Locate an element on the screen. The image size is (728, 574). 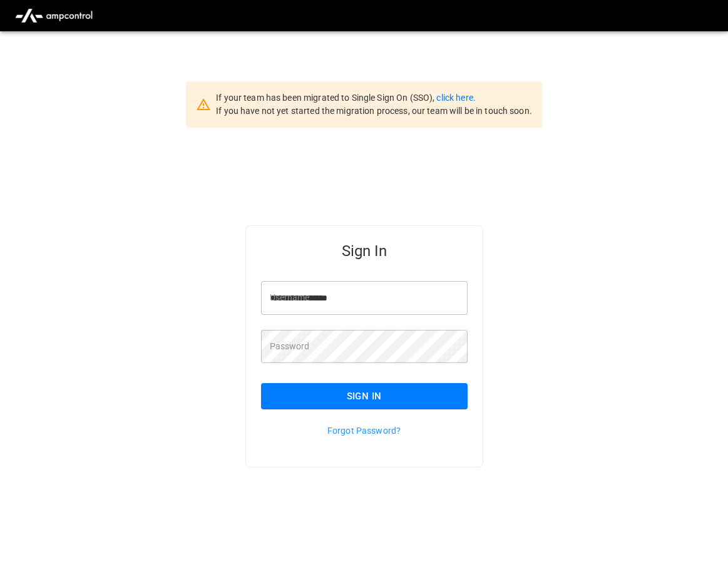
p: Forgot Password? is located at coordinates (364, 430).